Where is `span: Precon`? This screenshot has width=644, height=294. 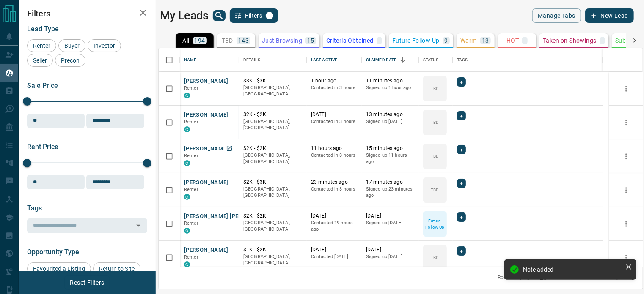
span: Precon is located at coordinates (70, 60).